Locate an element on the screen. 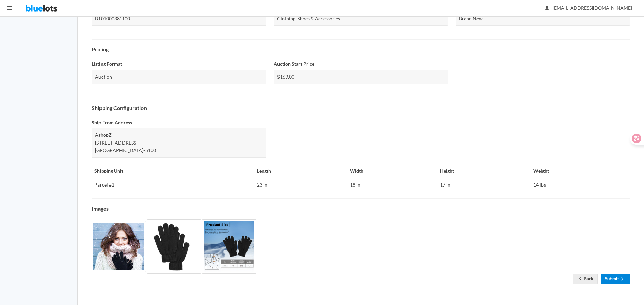  div: Clothing, Shoes & Accessories is located at coordinates (361, 19).